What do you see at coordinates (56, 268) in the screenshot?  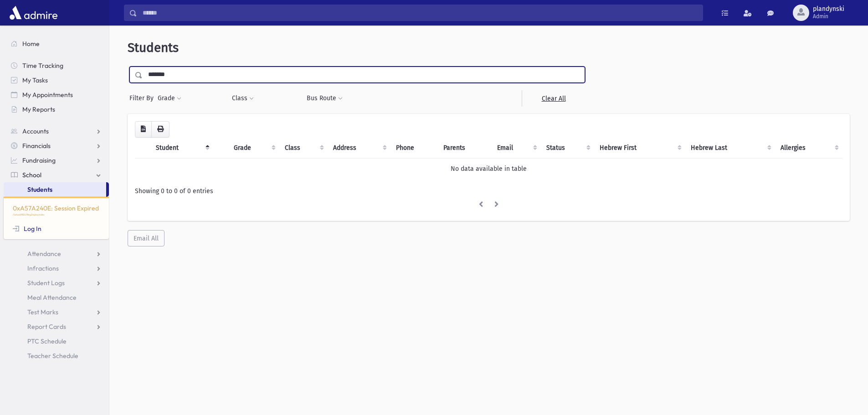 I see `a: Infractions` at bounding box center [56, 268].